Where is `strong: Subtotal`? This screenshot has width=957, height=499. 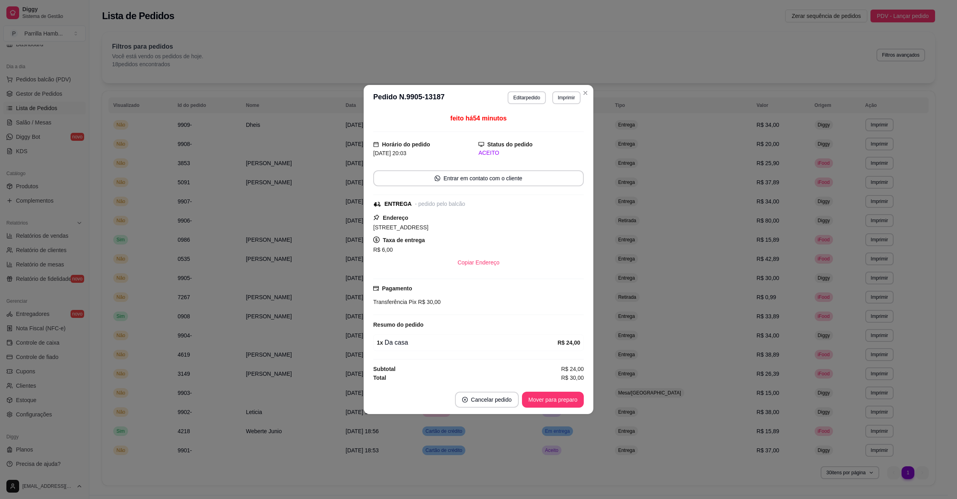 strong: Subtotal is located at coordinates (385, 369).